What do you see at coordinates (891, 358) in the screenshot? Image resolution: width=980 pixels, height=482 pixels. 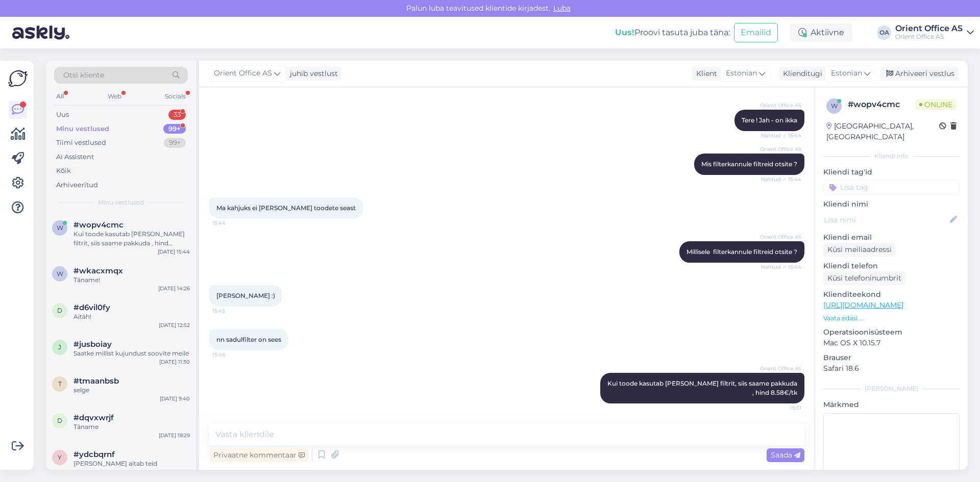 I see `p: Brauser` at bounding box center [891, 358].